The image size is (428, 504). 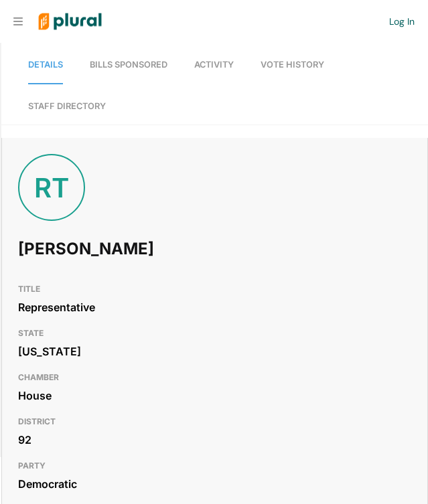 What do you see at coordinates (45, 64) in the screenshot?
I see `span: Details` at bounding box center [45, 64].